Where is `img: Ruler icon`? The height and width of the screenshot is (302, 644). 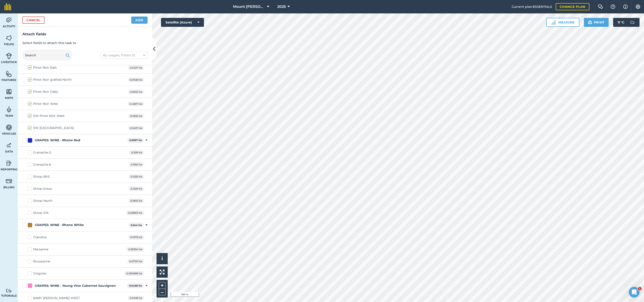 img: Ruler icon is located at coordinates (554, 22).